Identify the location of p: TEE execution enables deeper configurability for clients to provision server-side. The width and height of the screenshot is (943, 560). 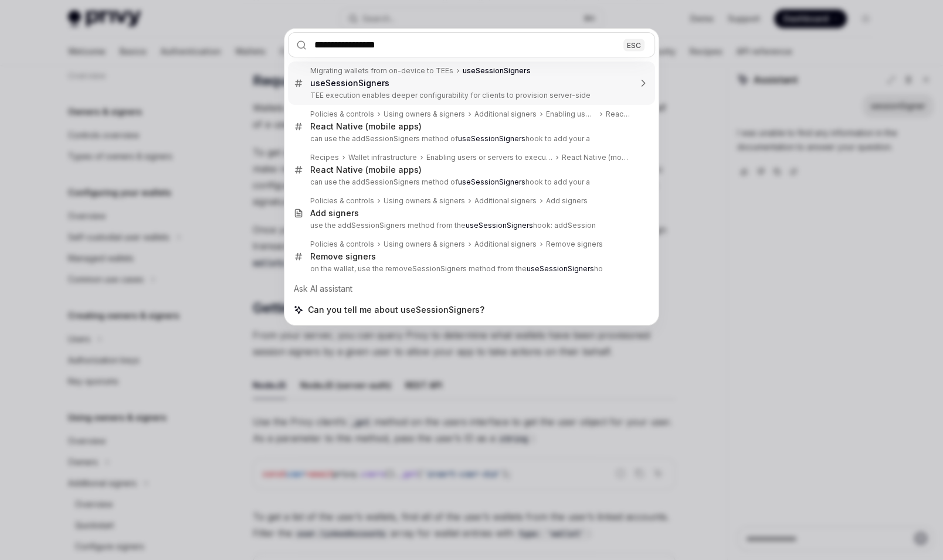
(471, 95).